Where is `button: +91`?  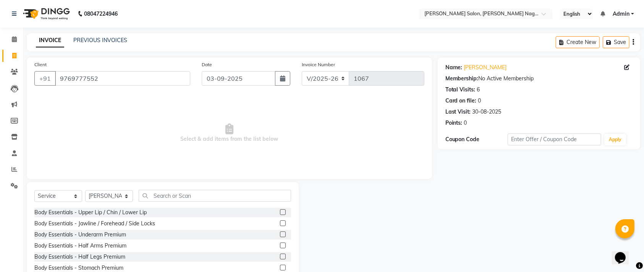
button: +91 is located at coordinates (45, 79).